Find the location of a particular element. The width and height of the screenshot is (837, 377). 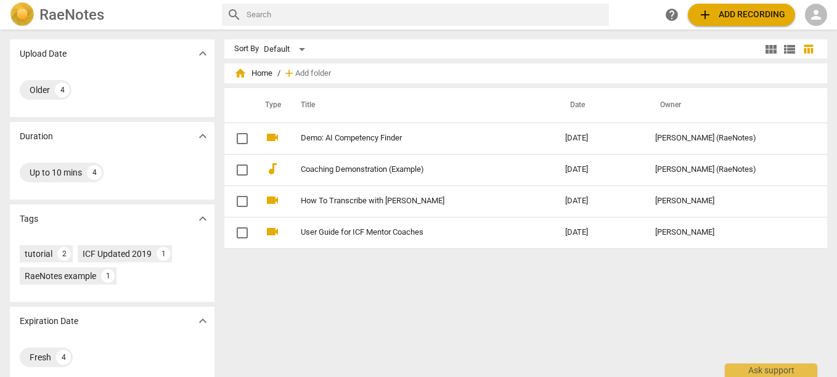

div: Default is located at coordinates (287, 49).